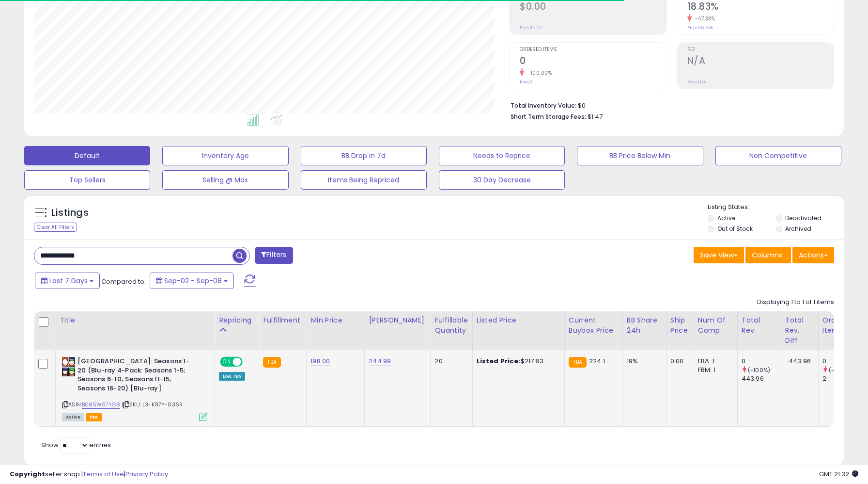 The width and height of the screenshot is (868, 484). I want to click on img: 51UW2s+MYRL._SL40_.jpg, so click(68, 366).